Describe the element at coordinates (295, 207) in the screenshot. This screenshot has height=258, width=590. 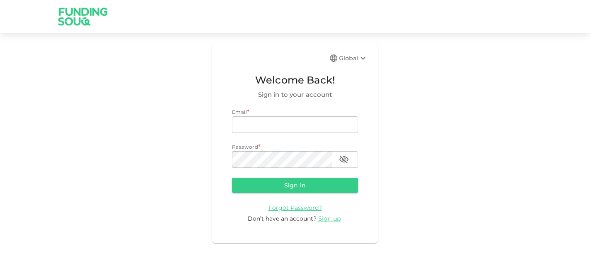
I see `a: Forgot Password?` at that location.